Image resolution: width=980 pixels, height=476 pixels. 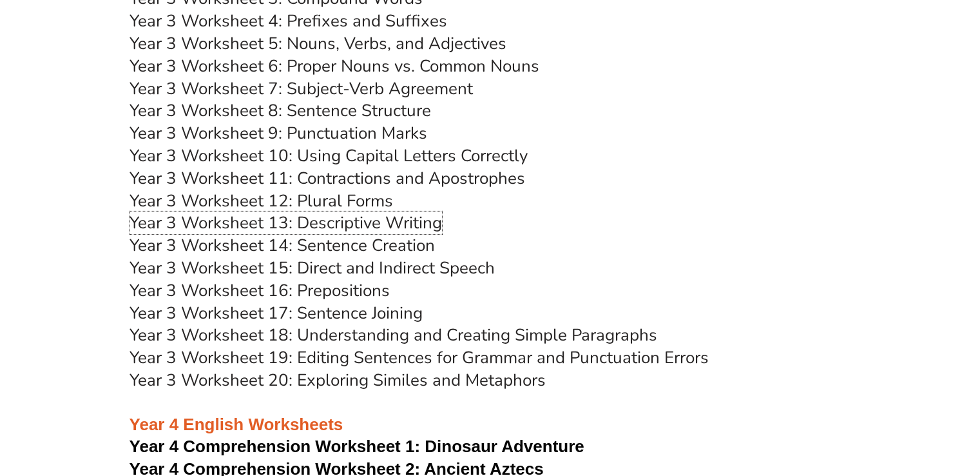 I want to click on a: Year 3 Worksheet 16: Prepositions, so click(x=260, y=290).